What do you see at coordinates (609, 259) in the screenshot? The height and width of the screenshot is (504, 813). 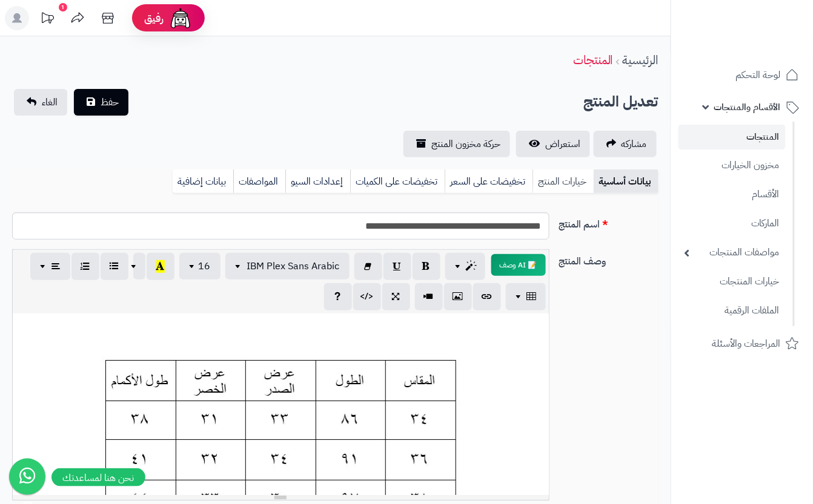 I see `label: وصف المنتج` at bounding box center [609, 259].